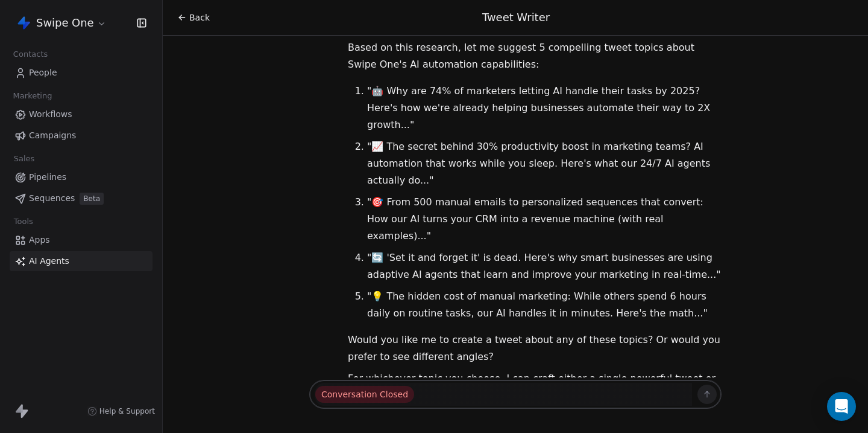  What do you see at coordinates (535, 395) in the screenshot?
I see `p: For whichever topic you choose, I can craft either a single powerful tweet or an engaging thread ...` at bounding box center [535, 395].